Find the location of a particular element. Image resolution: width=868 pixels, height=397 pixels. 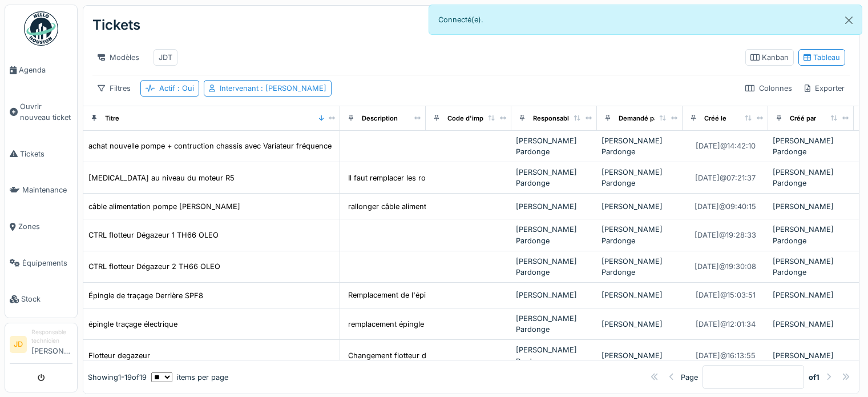

div: JDT is located at coordinates (165, 57).